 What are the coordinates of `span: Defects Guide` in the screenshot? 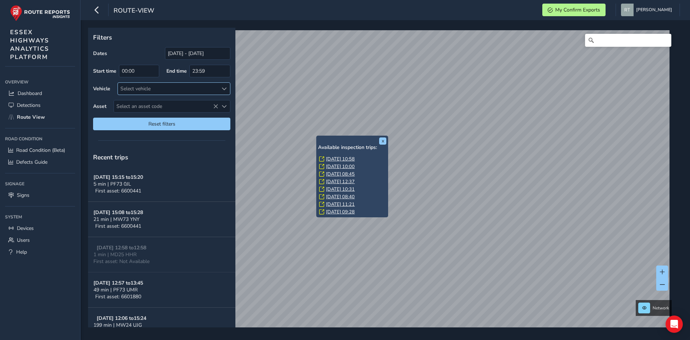 It's located at (32, 162).